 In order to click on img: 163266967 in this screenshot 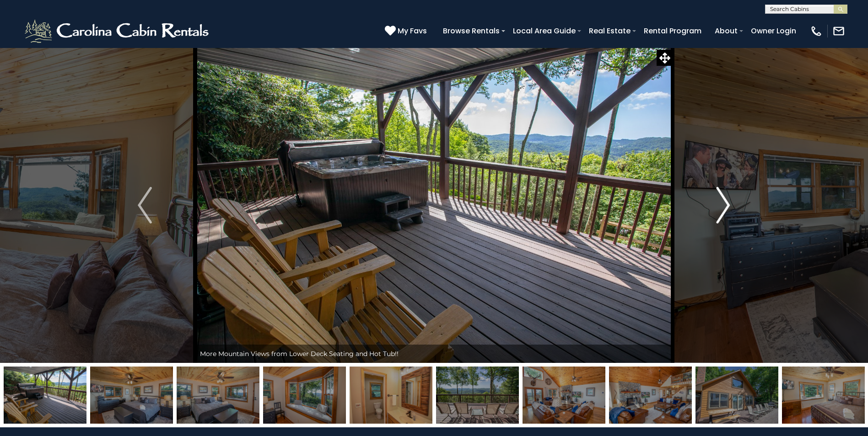, I will do `click(477, 395)`.